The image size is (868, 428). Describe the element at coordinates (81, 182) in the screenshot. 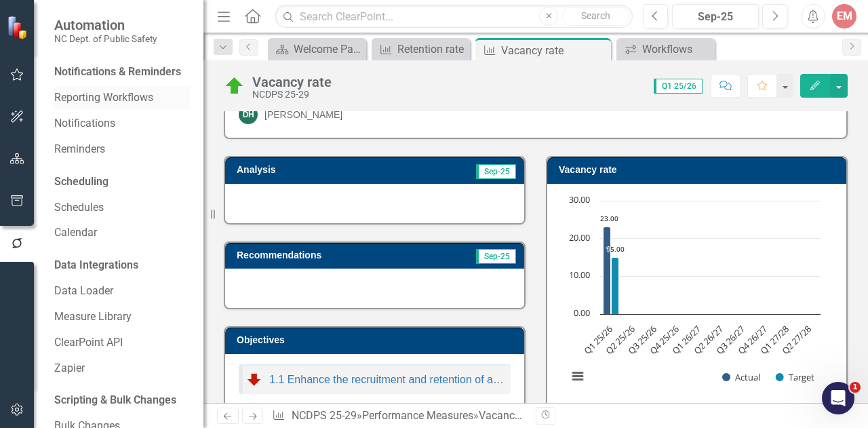

I see `div: Scheduling` at that location.